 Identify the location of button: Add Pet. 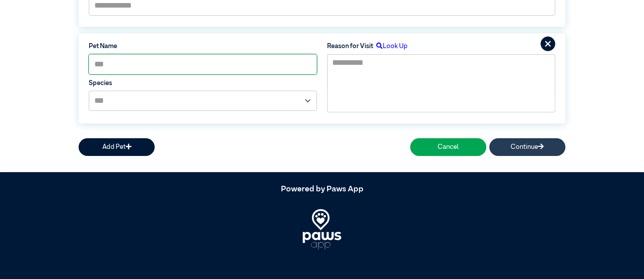
(117, 147).